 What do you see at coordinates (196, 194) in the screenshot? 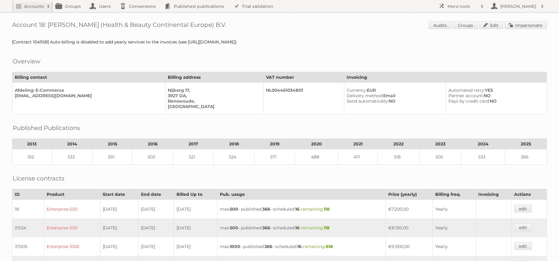
I see `th: Billed Up to` at bounding box center [196, 194].